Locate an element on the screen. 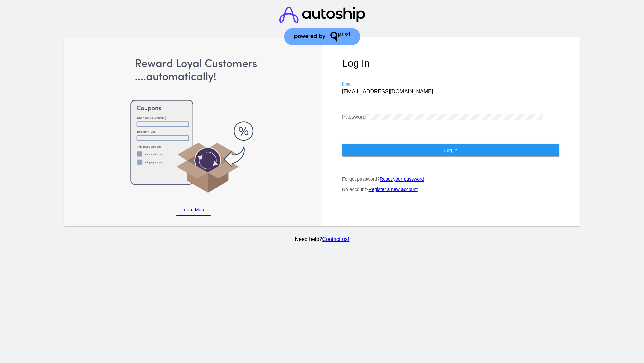 This screenshot has height=363, width=644. span: Log In is located at coordinates (451, 150).